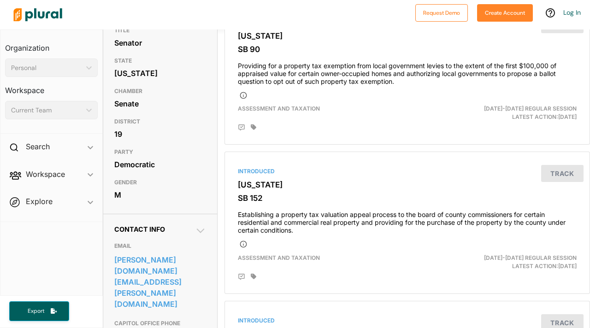  Describe the element at coordinates (160, 104) in the screenshot. I see `div: Senate` at that location.